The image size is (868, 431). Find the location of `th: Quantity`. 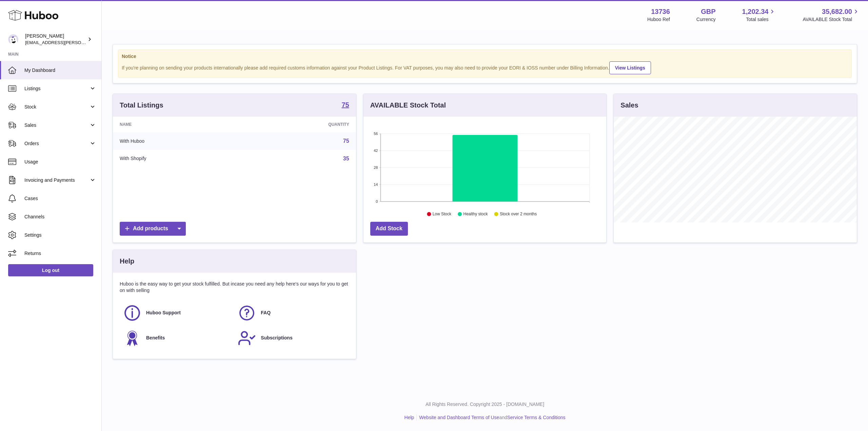

th: Quantity is located at coordinates (300, 124).